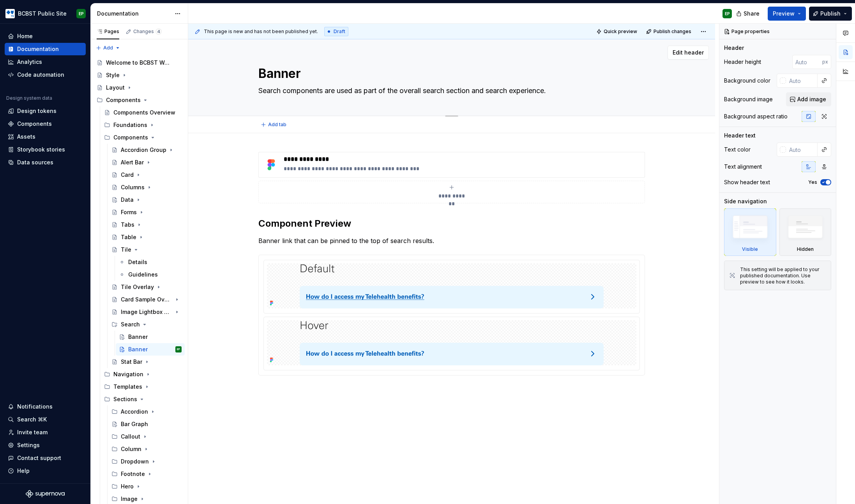 Image resolution: width=855 pixels, height=504 pixels. What do you see at coordinates (146, 212) in the screenshot?
I see `a: Forms` at bounding box center [146, 212].